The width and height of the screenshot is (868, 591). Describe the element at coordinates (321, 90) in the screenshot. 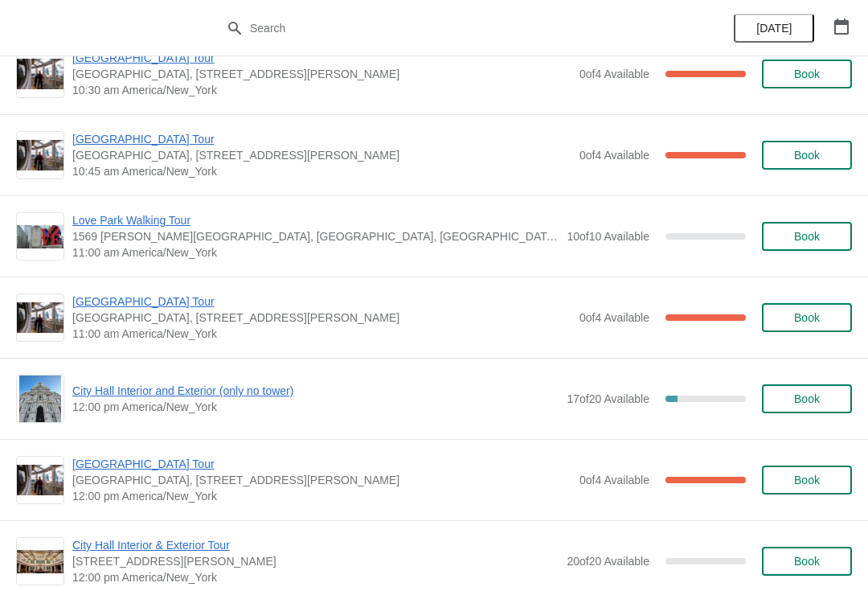

I see `span: 10:30 am America/New_York` at that location.